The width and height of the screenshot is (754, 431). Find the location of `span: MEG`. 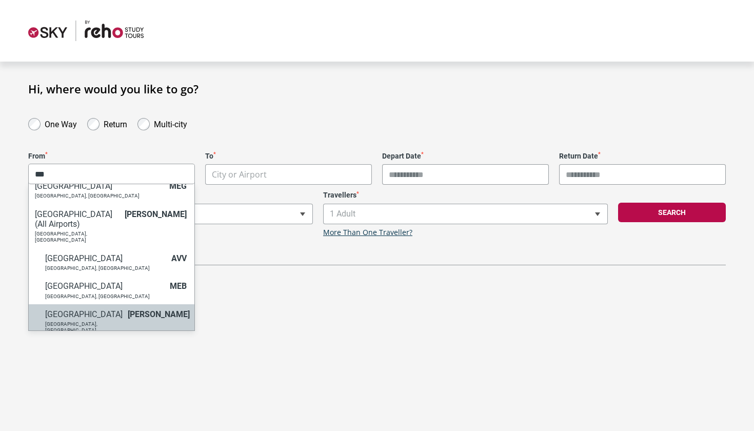

span: MEG is located at coordinates (178, 186).